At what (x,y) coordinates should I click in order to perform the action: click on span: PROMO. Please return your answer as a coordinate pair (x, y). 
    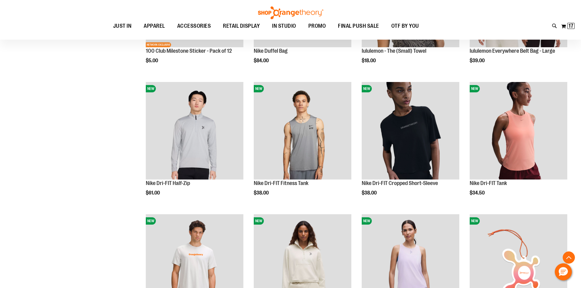
    Looking at the image, I should click on (317, 26).